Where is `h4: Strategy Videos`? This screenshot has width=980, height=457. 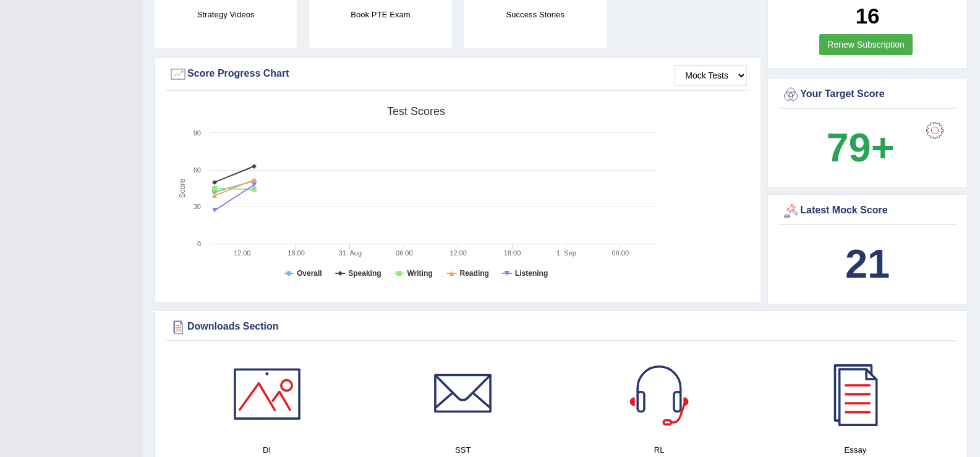 h4: Strategy Videos is located at coordinates (225, 15).